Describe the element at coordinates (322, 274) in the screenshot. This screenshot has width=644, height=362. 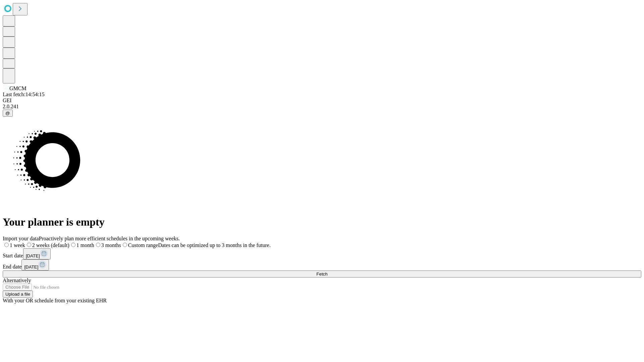
I see `button: Fetch` at that location.